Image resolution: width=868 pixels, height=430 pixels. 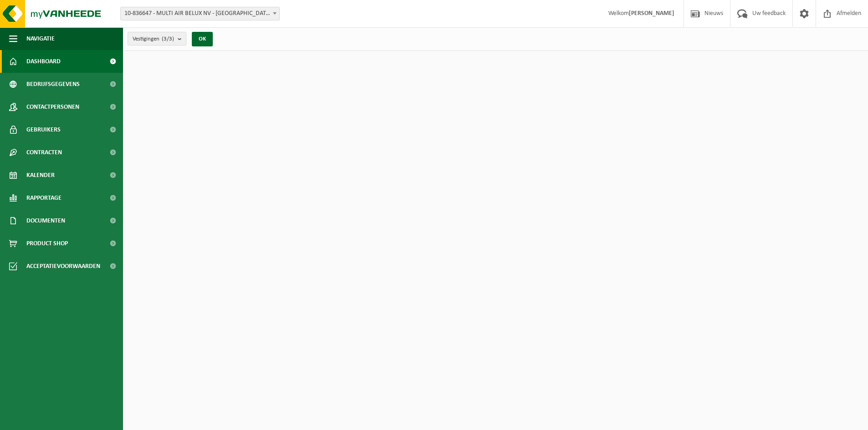 What do you see at coordinates (153, 39) in the screenshot?
I see `span: Vestigingen` at bounding box center [153, 39].